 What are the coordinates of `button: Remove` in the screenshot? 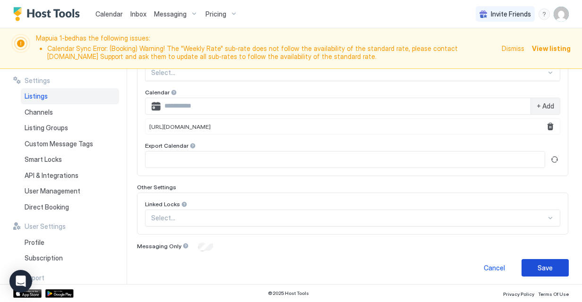 It's located at (550, 127).